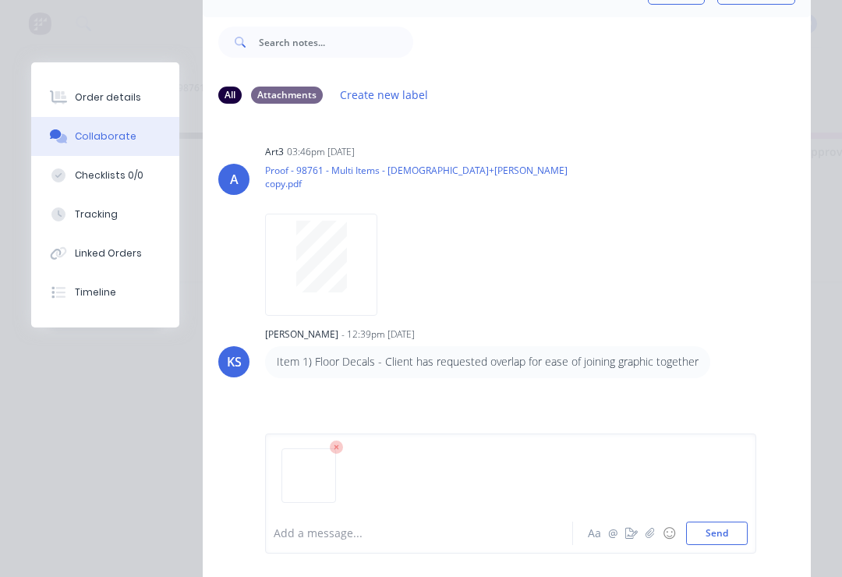 Image resolution: width=842 pixels, height=577 pixels. I want to click on button: Linked Orders, so click(105, 253).